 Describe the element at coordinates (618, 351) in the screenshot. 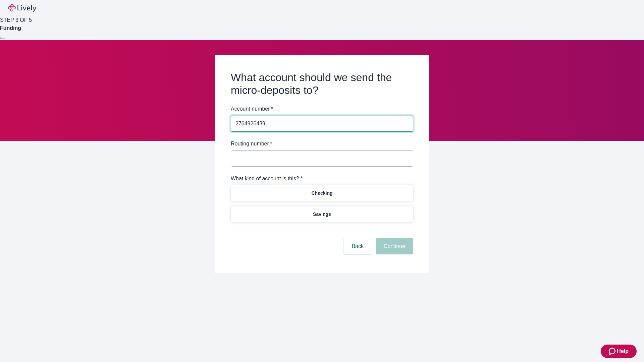

I see `button: Zendesk support iconHelp` at that location.